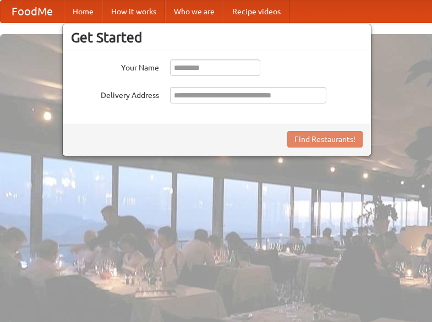 This screenshot has height=322, width=432. What do you see at coordinates (134, 12) in the screenshot?
I see `a: How it works` at bounding box center [134, 12].